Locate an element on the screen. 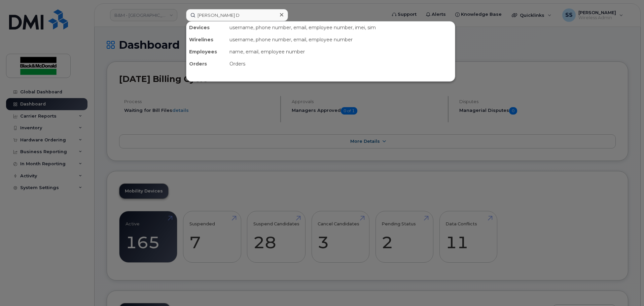  div: Wirelines is located at coordinates (207, 40).